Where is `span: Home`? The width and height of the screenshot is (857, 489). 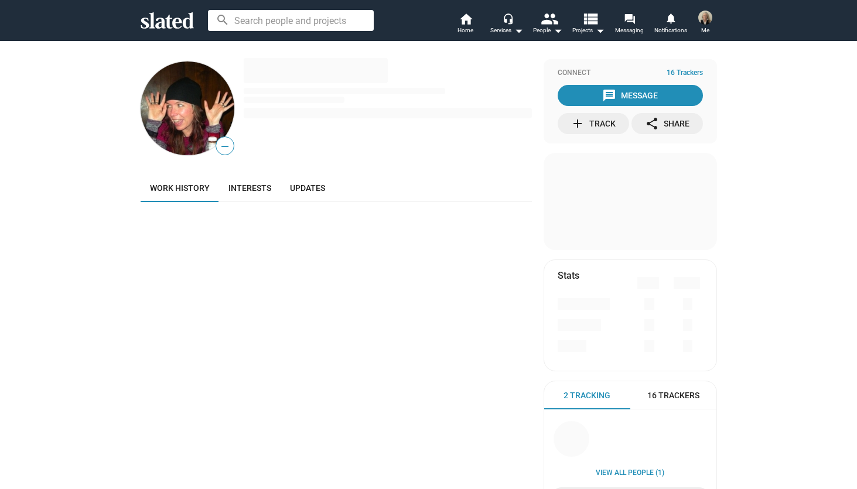
span: Home is located at coordinates (465, 30).